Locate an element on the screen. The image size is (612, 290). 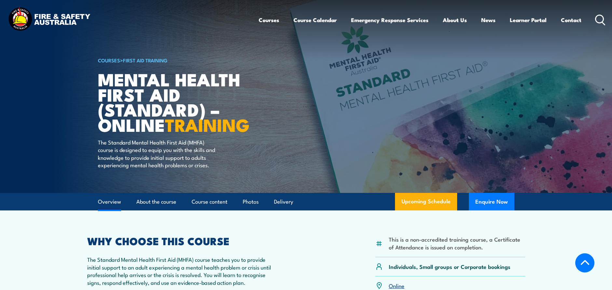
a: Contact is located at coordinates (571, 20).